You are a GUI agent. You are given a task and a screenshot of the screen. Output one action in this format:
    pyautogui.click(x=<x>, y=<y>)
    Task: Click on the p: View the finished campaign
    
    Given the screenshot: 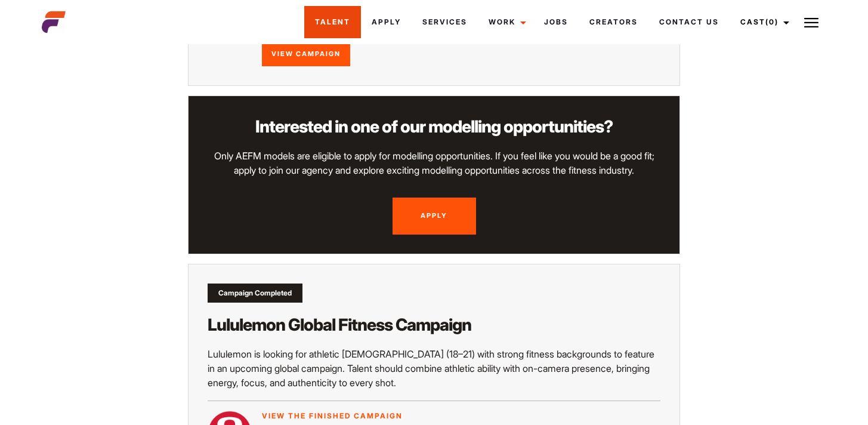 What is the action you would take?
    pyautogui.click(x=461, y=416)
    